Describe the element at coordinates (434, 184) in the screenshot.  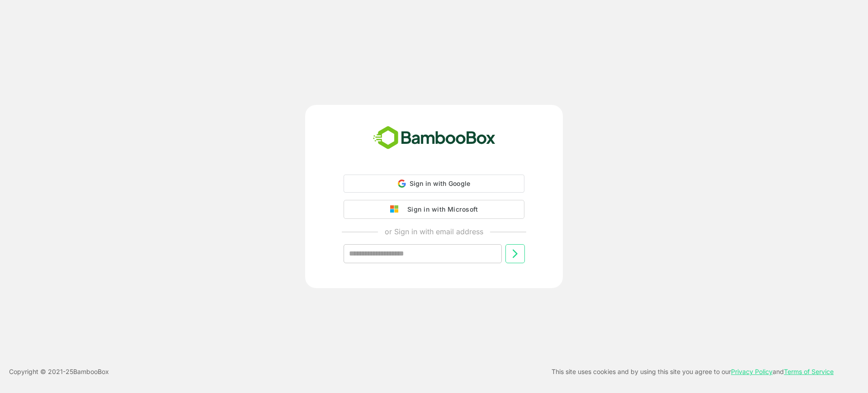
I see `div: Sign in with Google` at that location.